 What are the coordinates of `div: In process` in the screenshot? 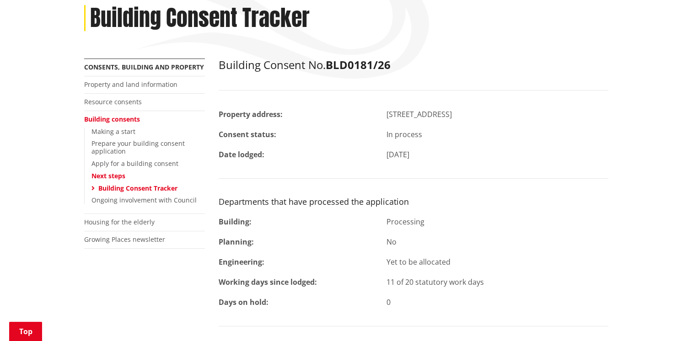 It's located at (497, 134).